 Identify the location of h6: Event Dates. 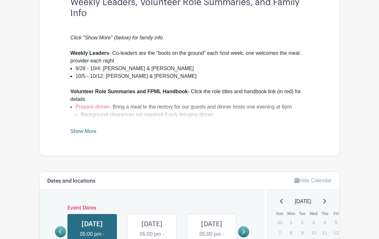
(152, 208).